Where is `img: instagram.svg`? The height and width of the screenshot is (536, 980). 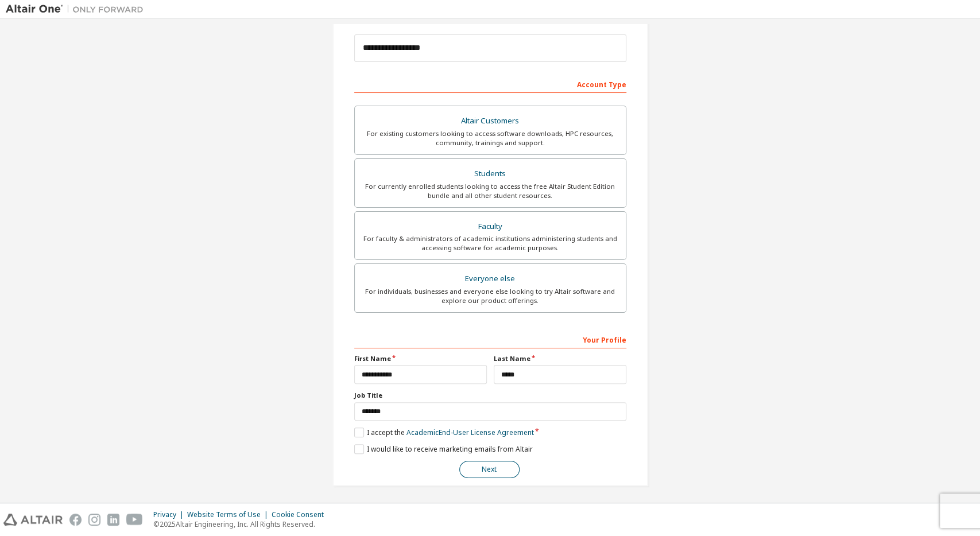 img: instagram.svg is located at coordinates (94, 519).